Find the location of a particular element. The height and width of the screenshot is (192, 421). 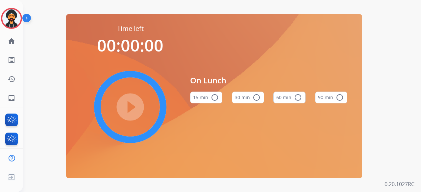

p: 0.20.1027RC is located at coordinates (399, 184).